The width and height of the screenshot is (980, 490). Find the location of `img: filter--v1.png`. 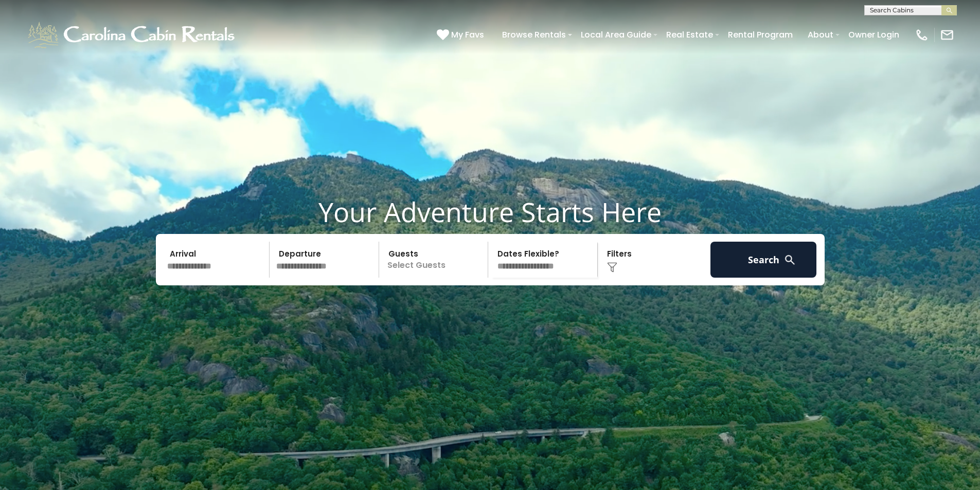

img: filter--v1.png is located at coordinates (612, 268).